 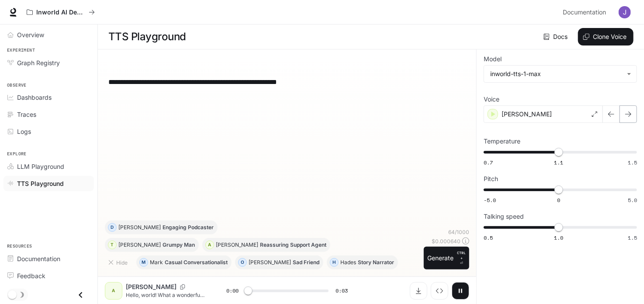 What do you see at coordinates (31, 276) in the screenshot?
I see `span: Feedback` at bounding box center [31, 276].